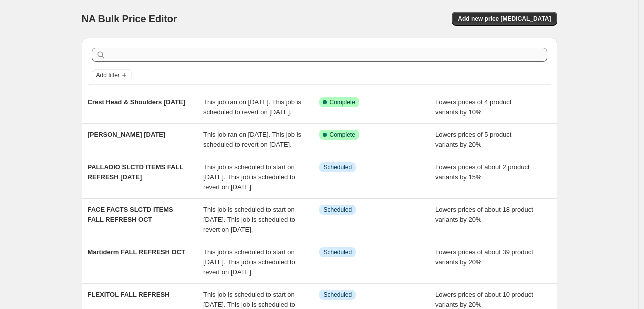  What do you see at coordinates (108, 76) in the screenshot?
I see `span: Add filter` at bounding box center [108, 76].